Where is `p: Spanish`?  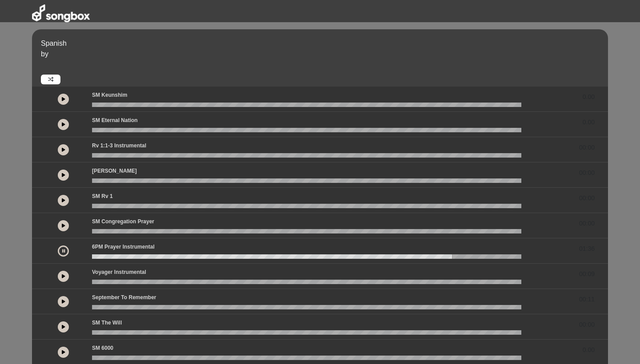 p: Spanish is located at coordinates (323, 44).